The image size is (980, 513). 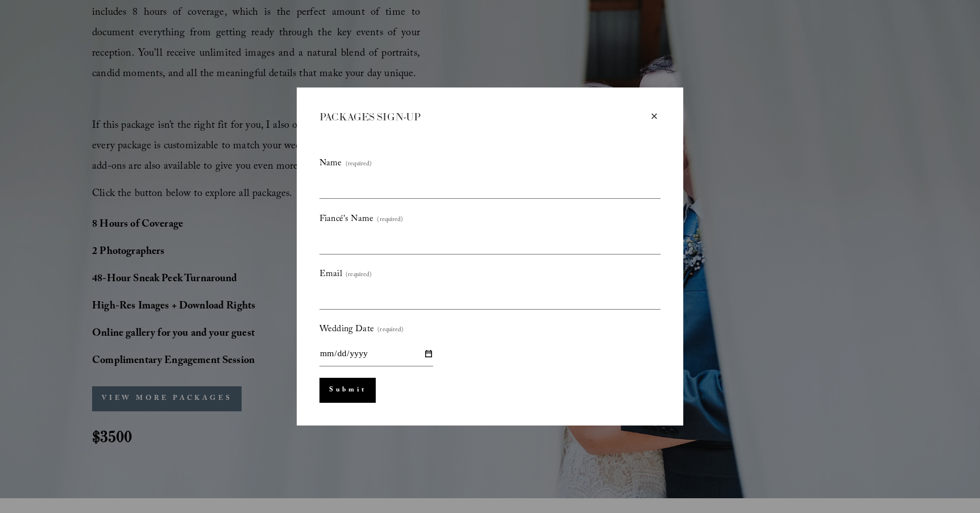 I want to click on span: Email, so click(x=331, y=274).